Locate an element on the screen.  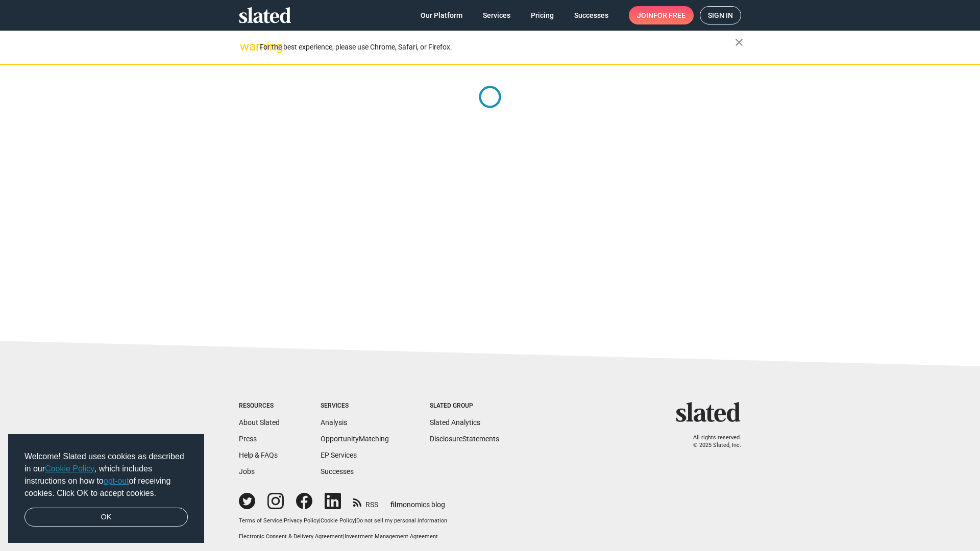
a: Jobs is located at coordinates (247, 471).